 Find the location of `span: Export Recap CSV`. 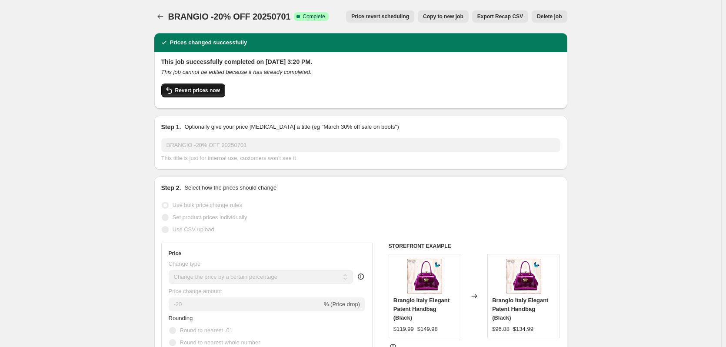

span: Export Recap CSV is located at coordinates (500, 17).